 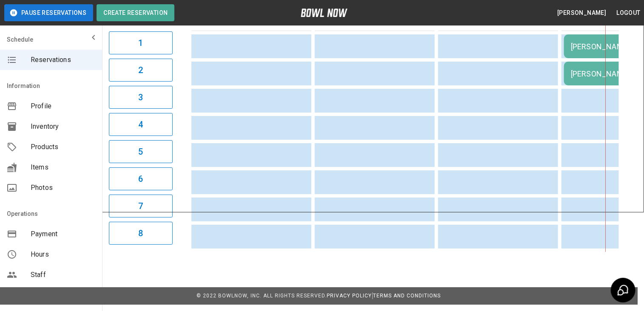 I want to click on h6: 7, so click(x=140, y=206).